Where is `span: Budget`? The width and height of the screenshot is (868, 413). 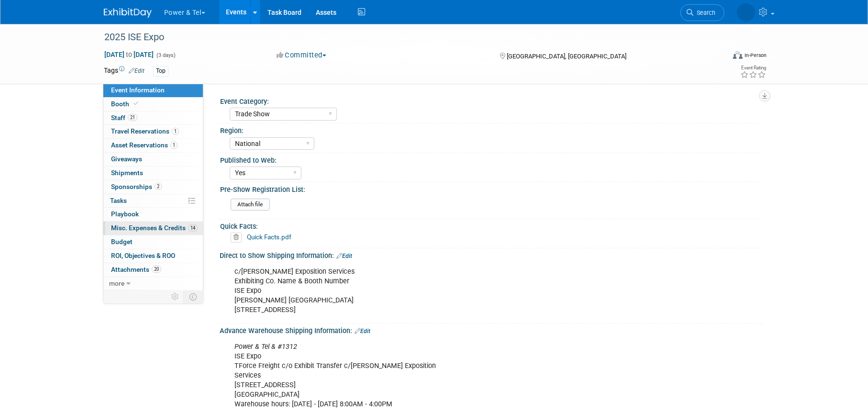
span: Budget is located at coordinates (121, 241).